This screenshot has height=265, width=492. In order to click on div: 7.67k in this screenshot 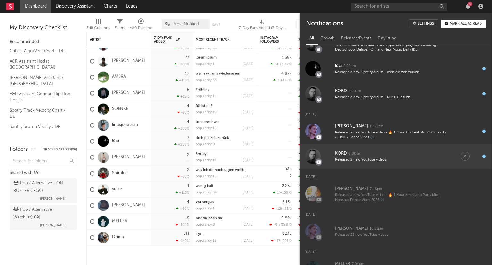, I will do `click(303, 169)`.